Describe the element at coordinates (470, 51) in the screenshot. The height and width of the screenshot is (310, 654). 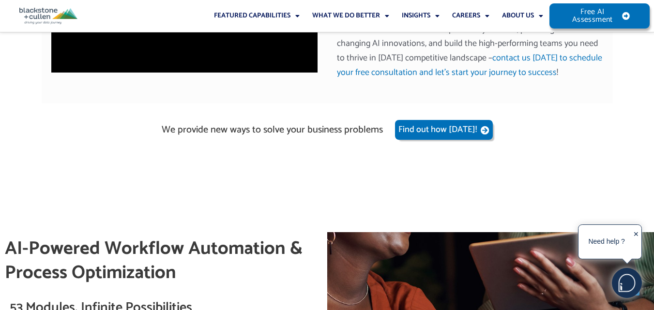
I see `p: Partner with us to harness the power of your data, pioneer game-changing AI innovations, and buil...` at that location.